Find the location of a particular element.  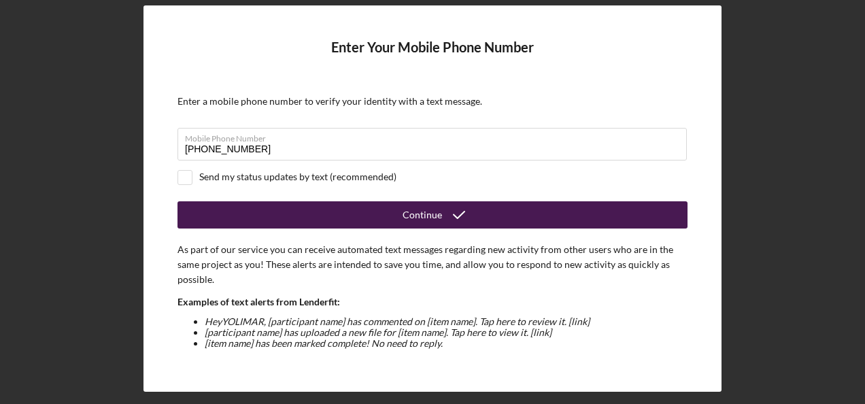

p: Examples of text alerts from Lenderfit: is located at coordinates (432, 302).